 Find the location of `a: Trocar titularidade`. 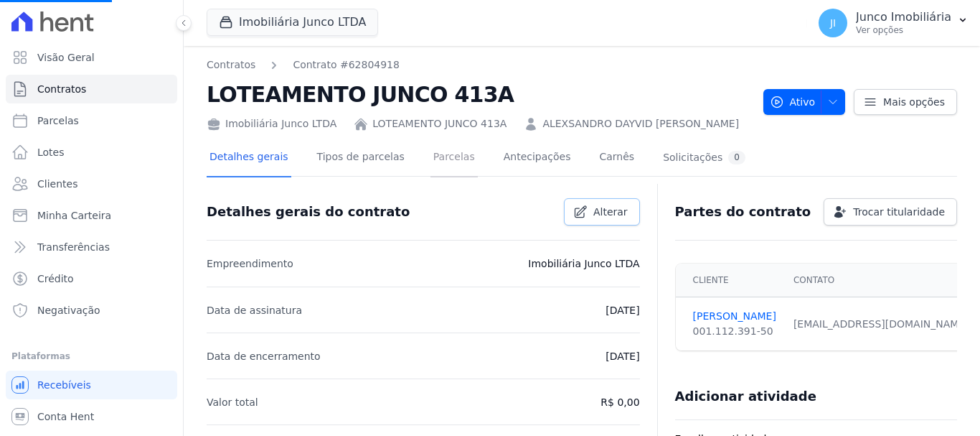

a: Trocar titularidade is located at coordinates (891, 212).